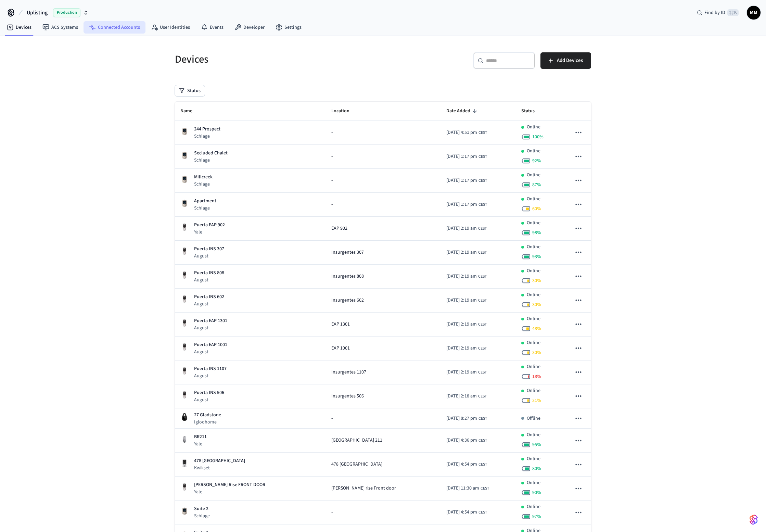  What do you see at coordinates (277, 59) in the screenshot?
I see `h5: Devices` at bounding box center [277, 59].